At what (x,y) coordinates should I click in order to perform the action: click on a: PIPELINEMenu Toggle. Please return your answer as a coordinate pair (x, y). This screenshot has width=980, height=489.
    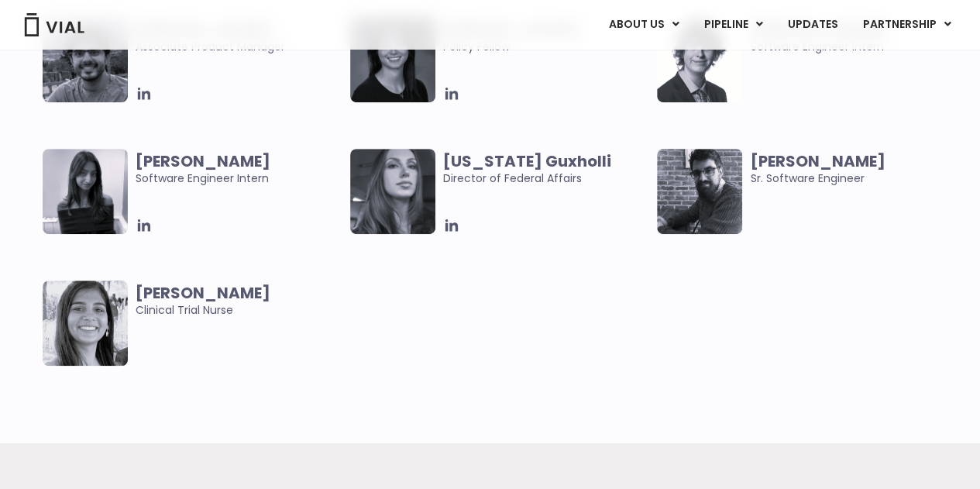
    Looking at the image, I should click on (733, 25).